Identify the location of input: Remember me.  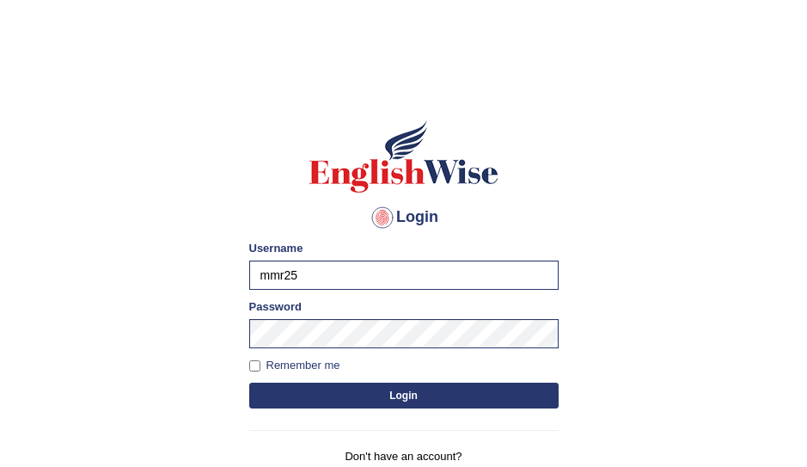
(254, 365).